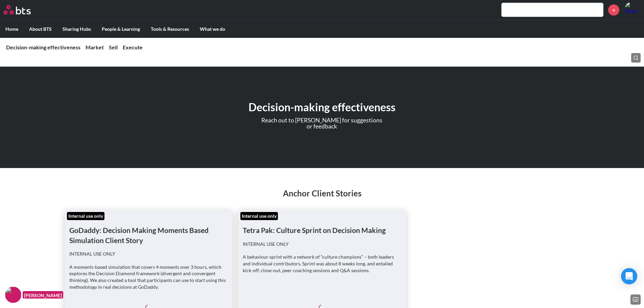 This screenshot has height=308, width=644. Describe the element at coordinates (322, 263) in the screenshot. I see `p: A behaviour sprint with a network of “culture champions” – both leaders and individual contributo...` at that location.